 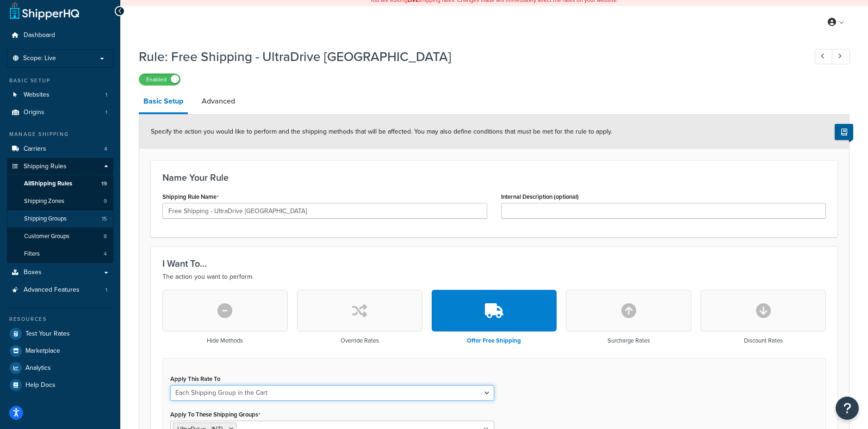 What do you see at coordinates (60, 112) in the screenshot?
I see `li: Origins` at bounding box center [60, 112].